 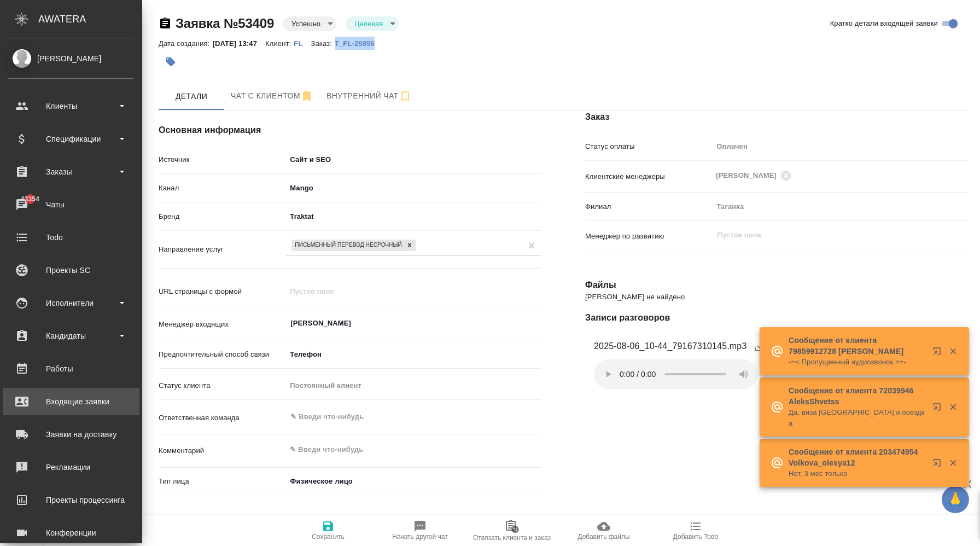 What do you see at coordinates (413, 188) in the screenshot?
I see `div: Mango` at bounding box center [413, 188].